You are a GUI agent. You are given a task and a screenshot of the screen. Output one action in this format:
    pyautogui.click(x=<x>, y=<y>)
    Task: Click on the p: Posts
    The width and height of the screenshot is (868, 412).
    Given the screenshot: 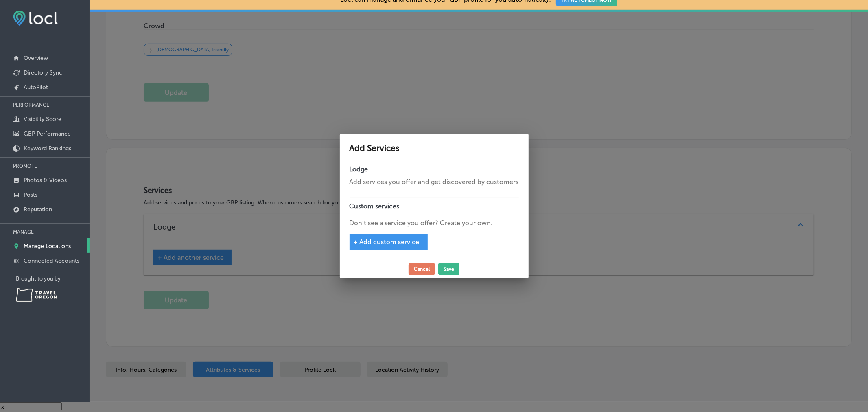 What is the action you would take?
    pyautogui.click(x=31, y=195)
    